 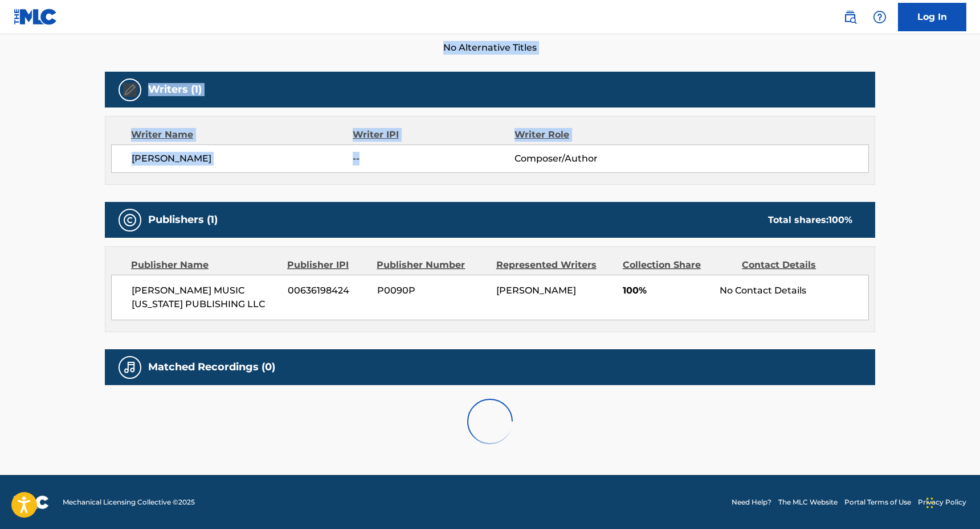 What do you see at coordinates (850, 17) in the screenshot?
I see `a: Public Search` at bounding box center [850, 17].